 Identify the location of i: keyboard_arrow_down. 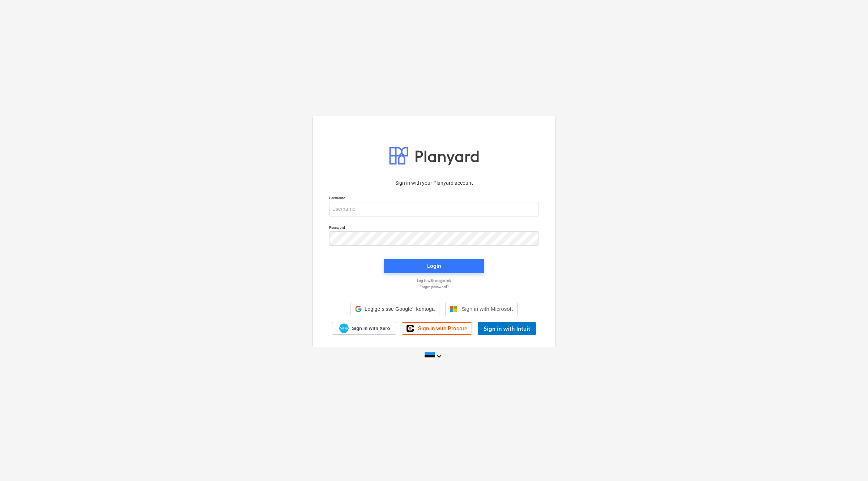
(439, 356).